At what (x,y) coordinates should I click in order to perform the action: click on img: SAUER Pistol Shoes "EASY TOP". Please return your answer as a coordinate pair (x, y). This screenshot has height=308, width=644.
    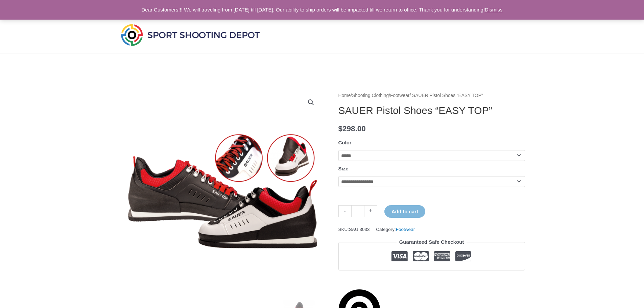
    Looking at the image, I should click on (220, 193).